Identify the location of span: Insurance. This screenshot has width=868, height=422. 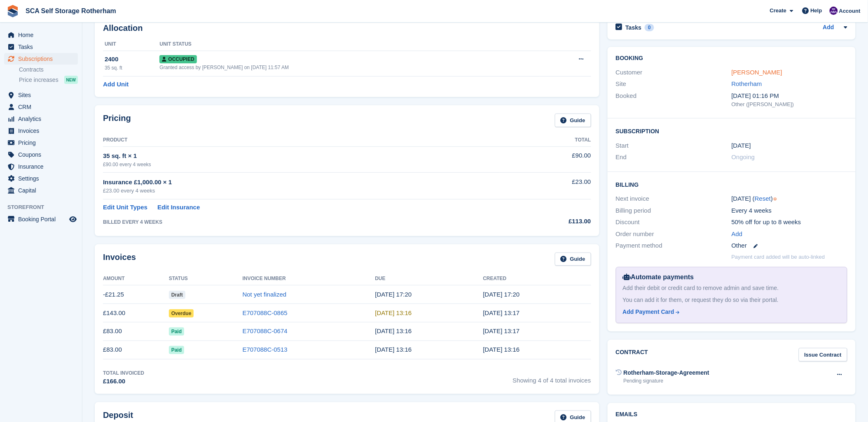
(43, 167).